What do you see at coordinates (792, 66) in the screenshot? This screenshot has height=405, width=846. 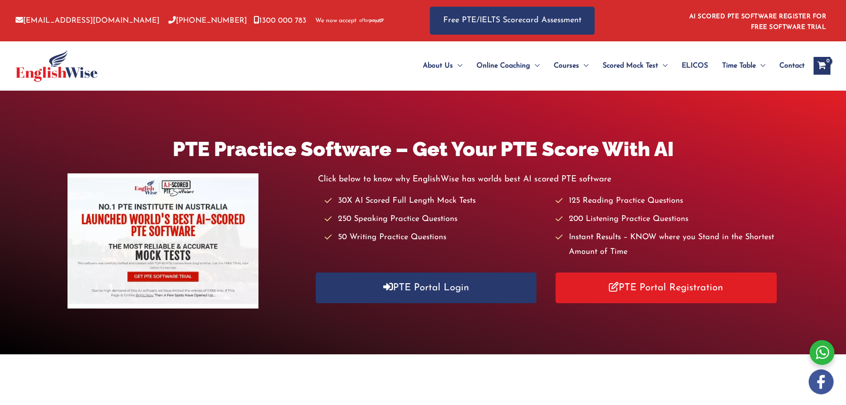 I see `span: Contact` at bounding box center [792, 66].